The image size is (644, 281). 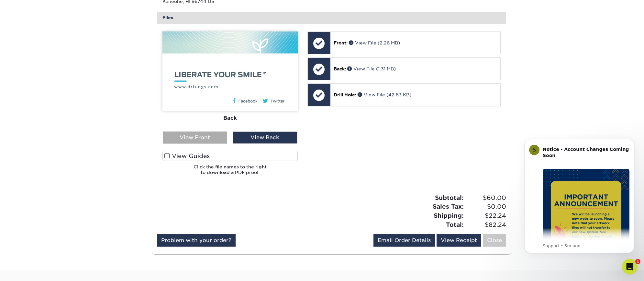 I want to click on span: $22.24, so click(x=485, y=216).